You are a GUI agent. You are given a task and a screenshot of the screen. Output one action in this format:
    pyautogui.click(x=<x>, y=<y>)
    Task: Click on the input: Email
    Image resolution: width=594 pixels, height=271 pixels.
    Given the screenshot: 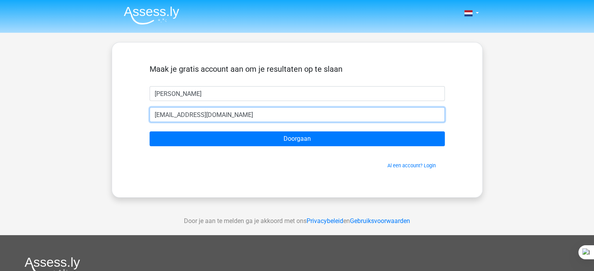 What is the action you would take?
    pyautogui.click(x=297, y=115)
    